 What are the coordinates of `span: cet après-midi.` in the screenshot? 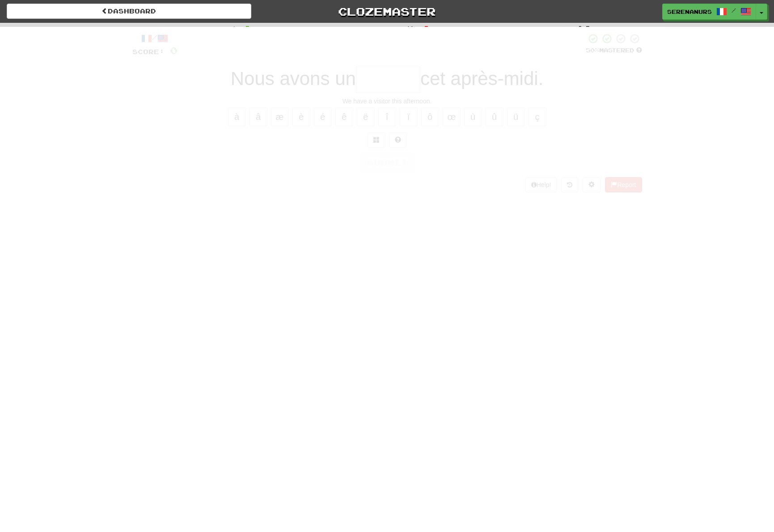 It's located at (482, 79).